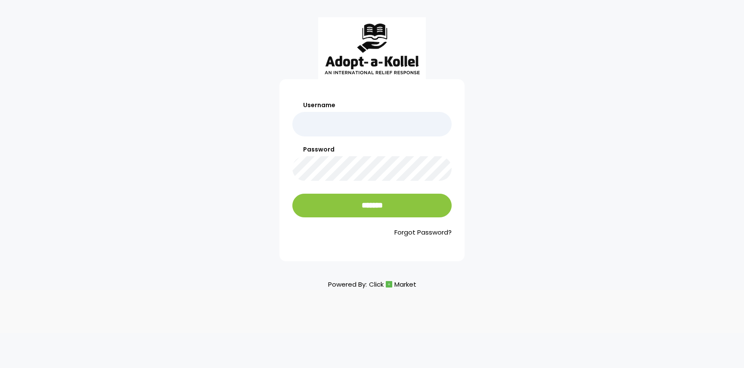  Describe the element at coordinates (389, 284) in the screenshot. I see `img: cm_icon.png` at that location.